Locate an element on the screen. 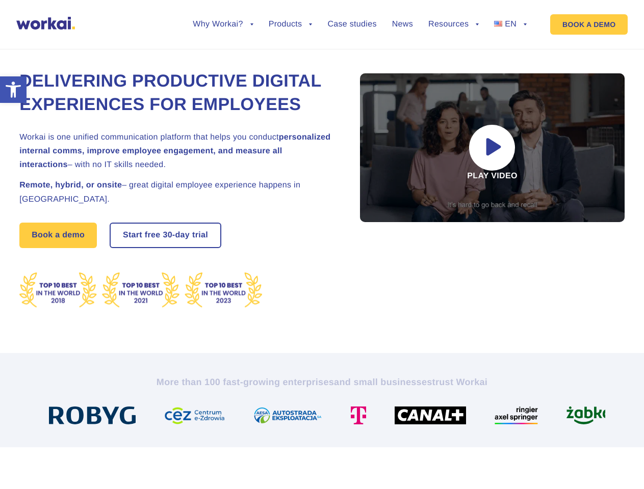  a: Resources is located at coordinates (453, 24).